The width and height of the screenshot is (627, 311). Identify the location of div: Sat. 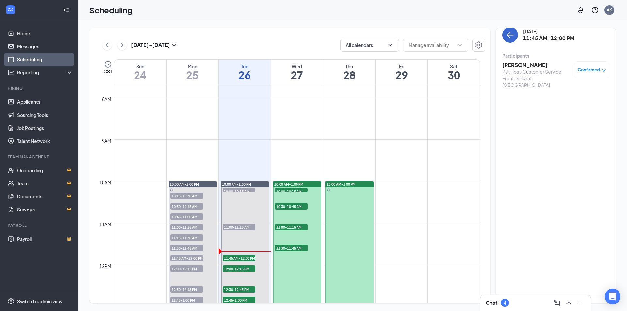
(454, 66).